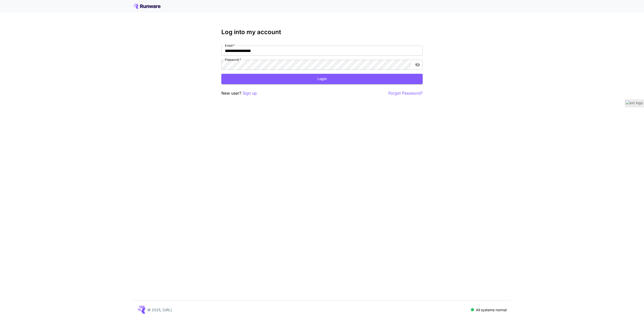 This screenshot has height=319, width=644. I want to click on label: Email, so click(230, 45).